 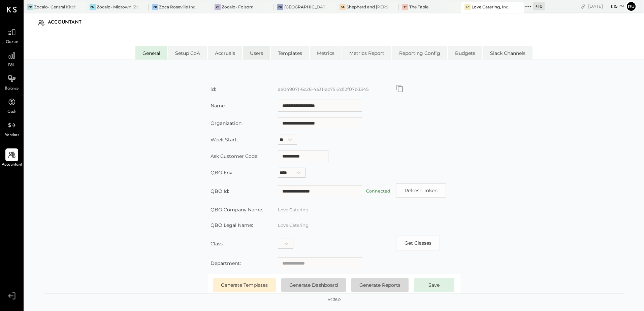 What do you see at coordinates (30, 7) in the screenshot?
I see `div: ZC` at bounding box center [30, 7].